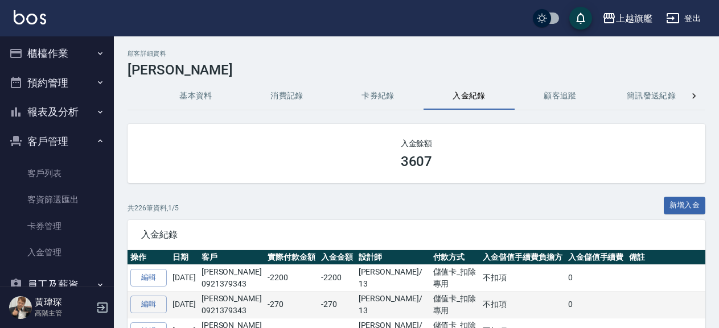  What do you see at coordinates (57, 253) in the screenshot?
I see `a: 入金管理` at bounding box center [57, 253].